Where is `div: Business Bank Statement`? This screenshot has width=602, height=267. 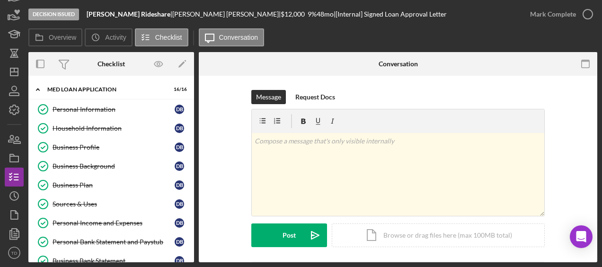 div: Business Bank Statement is located at coordinates (113, 261).